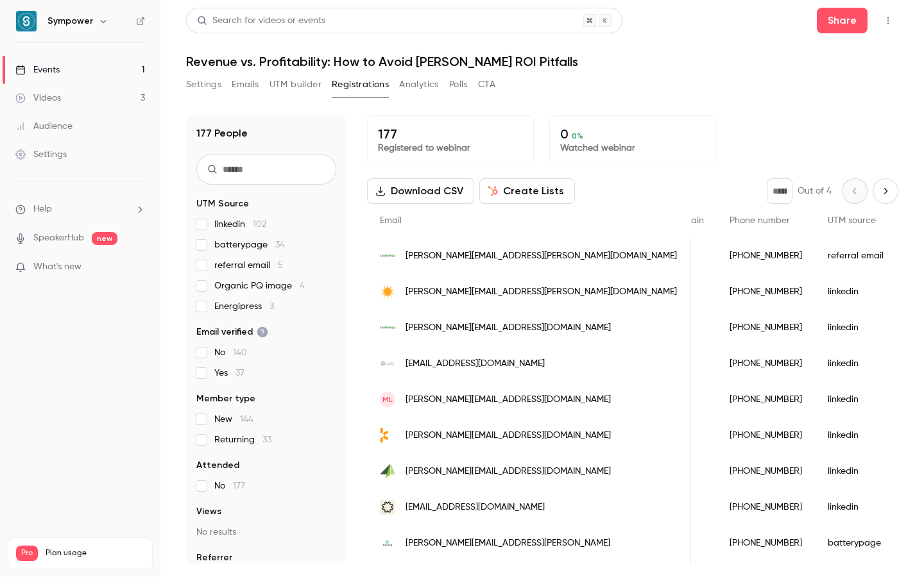  Describe the element at coordinates (885, 191) in the screenshot. I see `button: Next page` at that location.